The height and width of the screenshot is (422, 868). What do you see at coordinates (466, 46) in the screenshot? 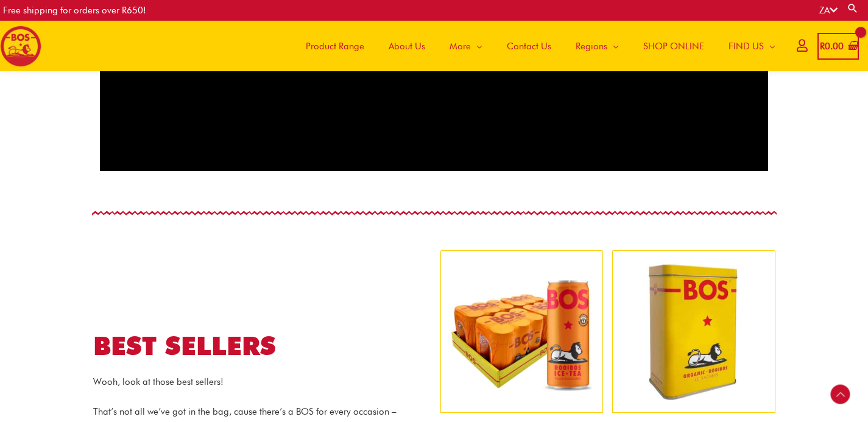
I see `a: More` at bounding box center [466, 46].